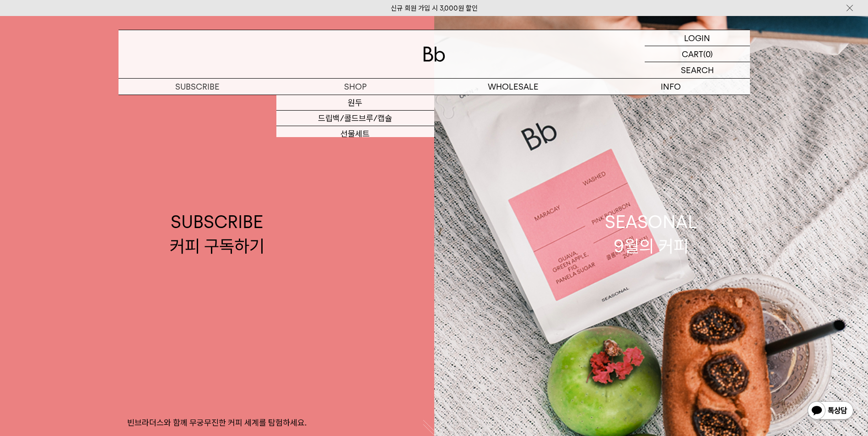 The height and width of the screenshot is (436, 868). Describe the element at coordinates (355, 87) in the screenshot. I see `p: SHOP` at that location.